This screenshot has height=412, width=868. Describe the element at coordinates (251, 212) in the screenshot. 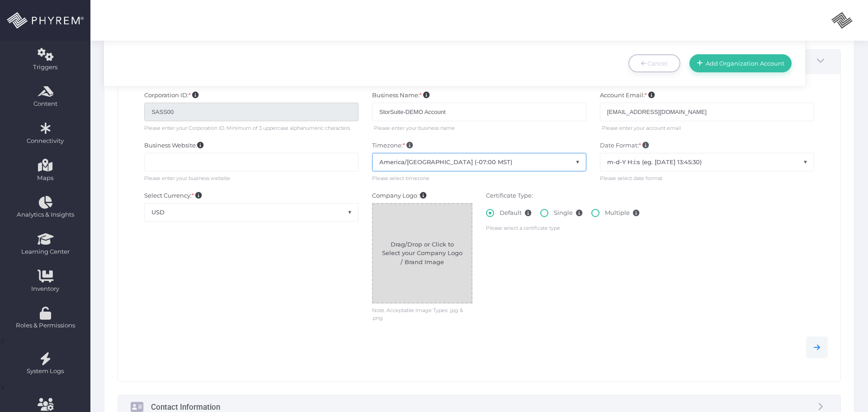

I see `span: USD` at that location.